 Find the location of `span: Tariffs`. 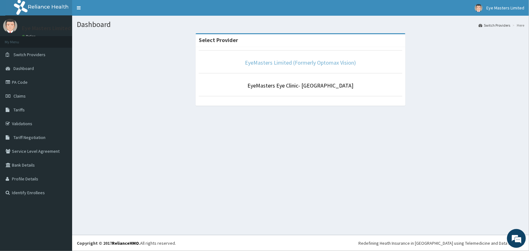

span: Tariffs is located at coordinates (19, 110).